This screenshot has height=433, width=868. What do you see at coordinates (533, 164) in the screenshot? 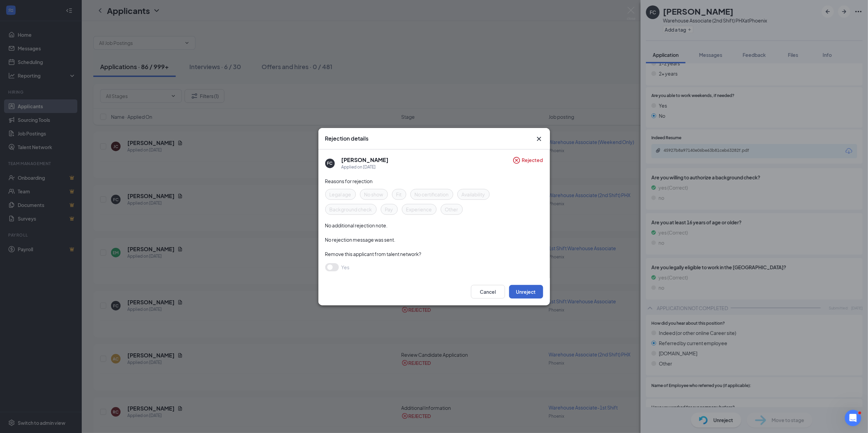
I see `span: Rejected` at bounding box center [533, 164].